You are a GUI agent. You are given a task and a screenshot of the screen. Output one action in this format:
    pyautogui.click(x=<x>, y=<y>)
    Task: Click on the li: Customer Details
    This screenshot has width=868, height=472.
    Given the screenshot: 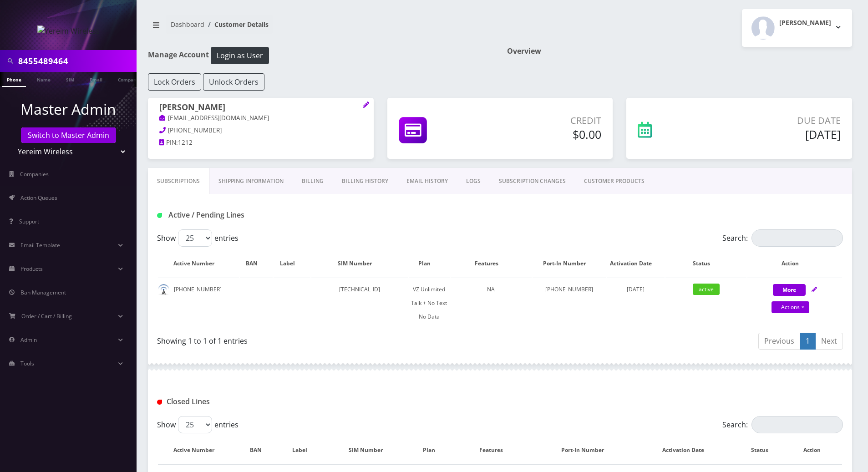 What is the action you would take?
    pyautogui.click(x=236, y=24)
    